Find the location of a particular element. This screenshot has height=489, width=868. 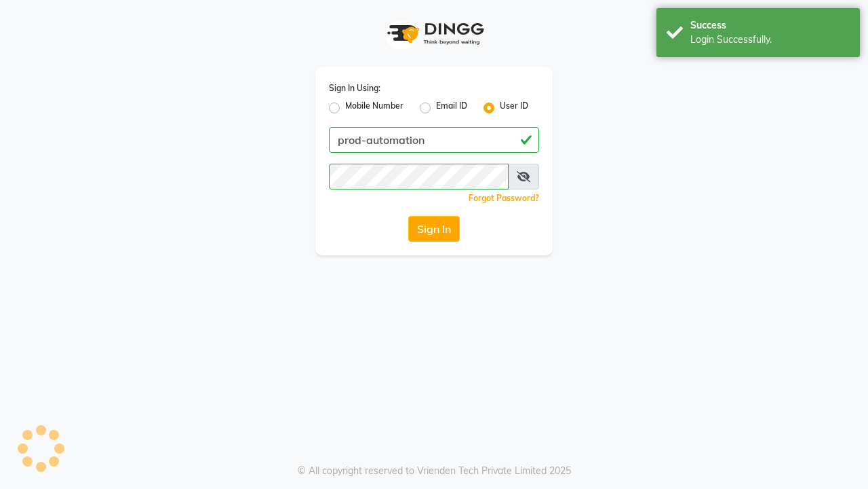

button: Sign In is located at coordinates (434, 229).